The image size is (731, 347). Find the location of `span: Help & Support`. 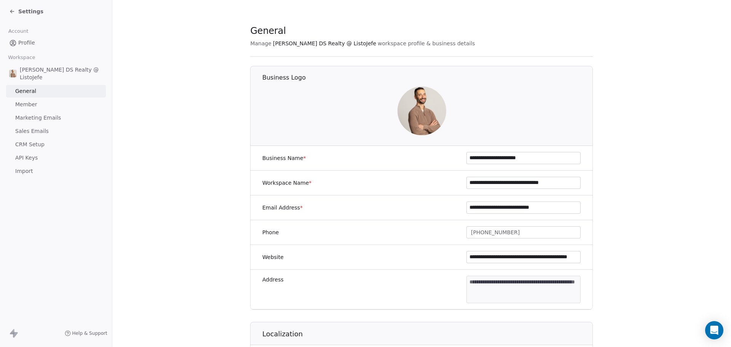

span: Help & Support is located at coordinates (90, 333).